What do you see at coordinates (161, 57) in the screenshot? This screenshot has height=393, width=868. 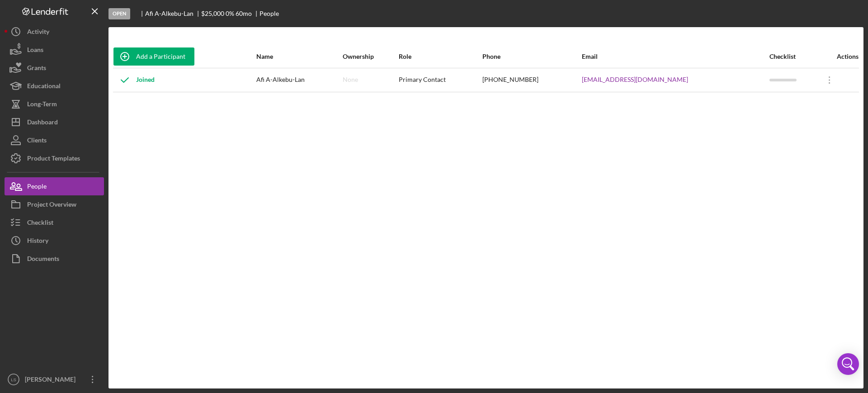 I see `div: Add a Participant` at bounding box center [161, 57].